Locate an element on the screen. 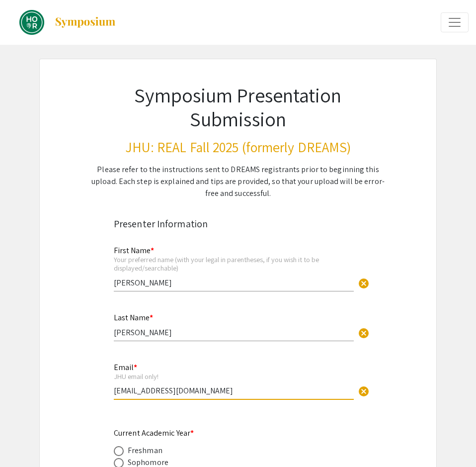 This screenshot has width=476, height=467. div: Please refer to the instructions sent to DREAMS registrants prior to beginning this upload. Each ... is located at coordinates (238, 182).